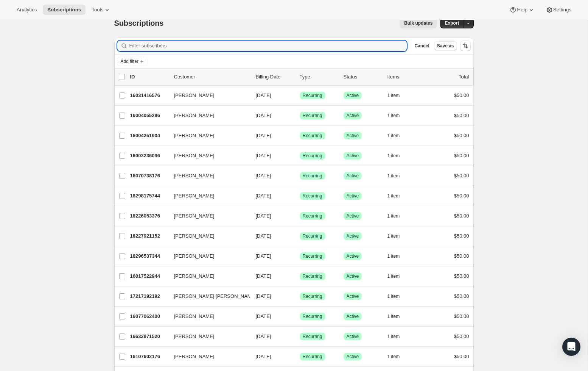  Describe the element at coordinates (407, 77) in the screenshot. I see `div: Items` at that location.